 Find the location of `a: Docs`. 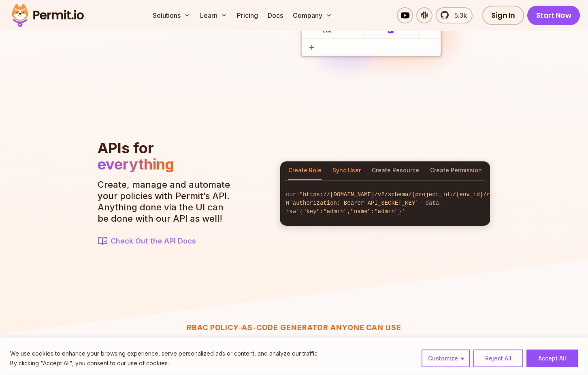

a: Docs is located at coordinates (275, 16).